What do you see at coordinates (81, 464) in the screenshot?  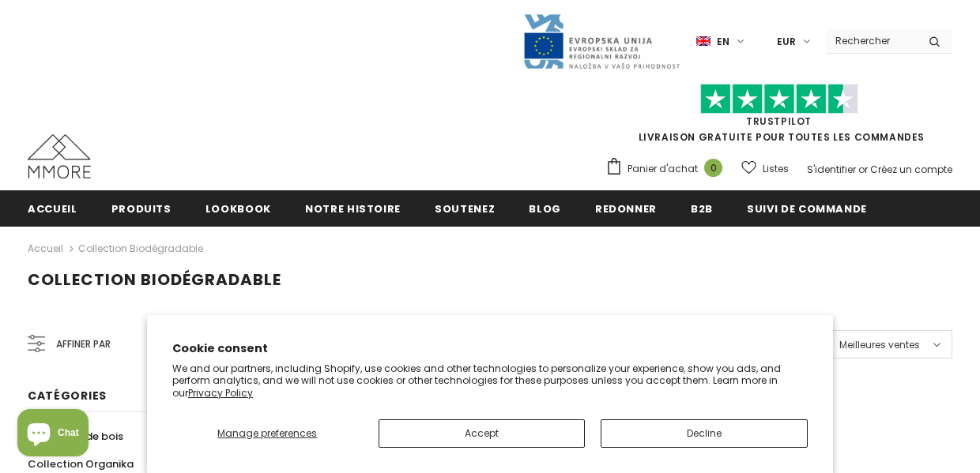 I see `span: Collection Organika` at bounding box center [81, 464].